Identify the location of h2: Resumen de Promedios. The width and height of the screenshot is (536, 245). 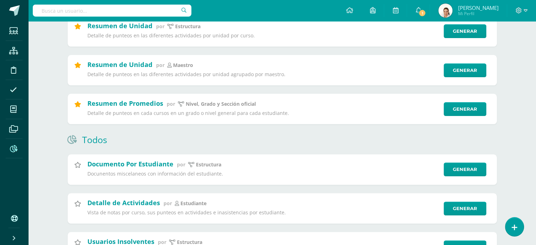
(125, 103).